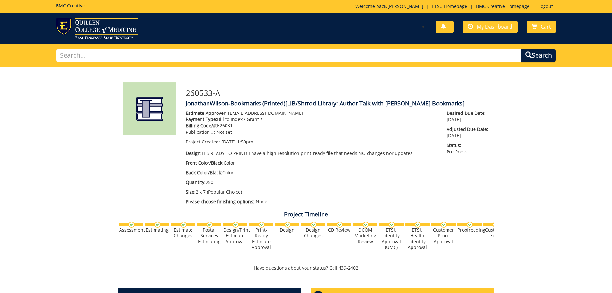  What do you see at coordinates (149, 109) in the screenshot?
I see `img: Product featured image` at bounding box center [149, 109].